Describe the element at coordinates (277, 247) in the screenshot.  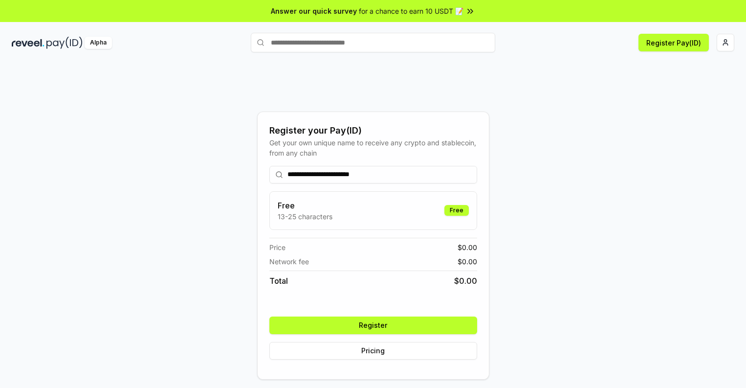
I see `span: Price` at that location.